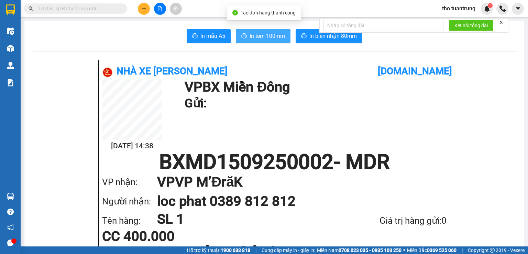  I want to click on strong: 0708 023 035 - 0935 103 250, so click(370, 250).